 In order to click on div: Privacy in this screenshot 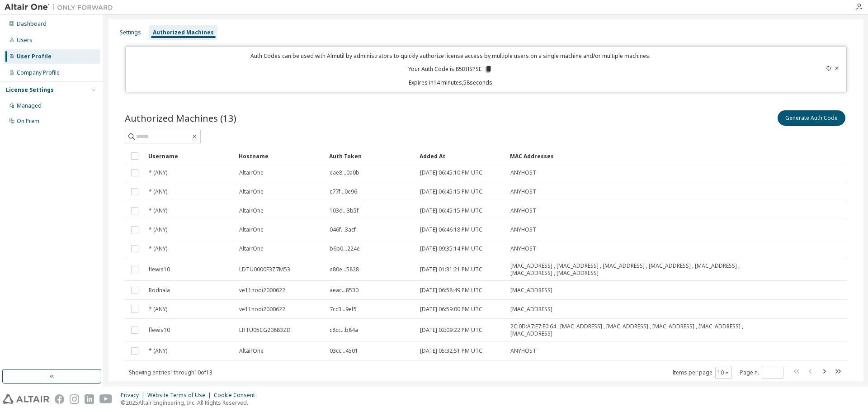, I will do `click(134, 395)`.